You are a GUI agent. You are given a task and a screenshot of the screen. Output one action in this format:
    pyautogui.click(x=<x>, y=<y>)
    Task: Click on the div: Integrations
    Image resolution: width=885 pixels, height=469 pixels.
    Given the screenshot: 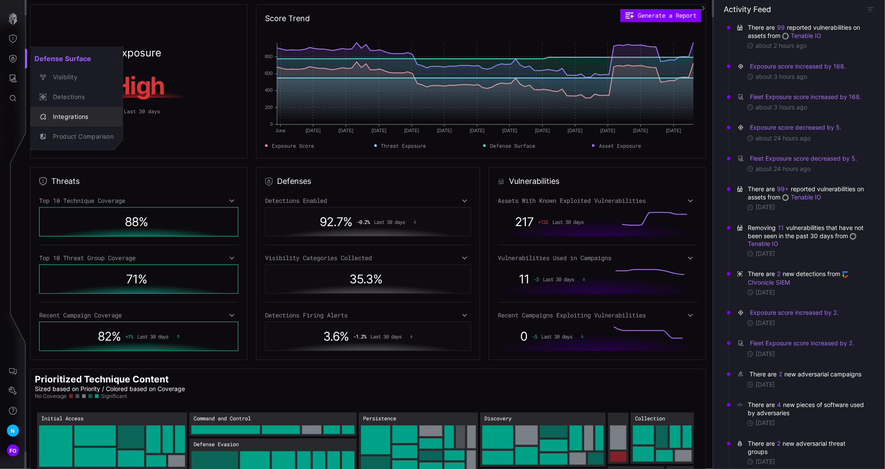 What is the action you would take?
    pyautogui.click(x=81, y=117)
    